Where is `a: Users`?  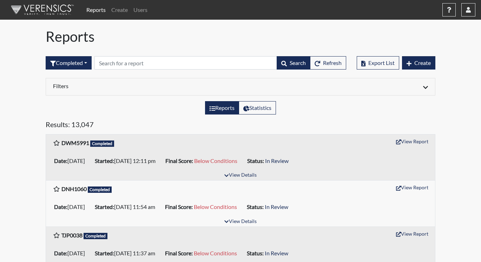 a: Users is located at coordinates (141, 10).